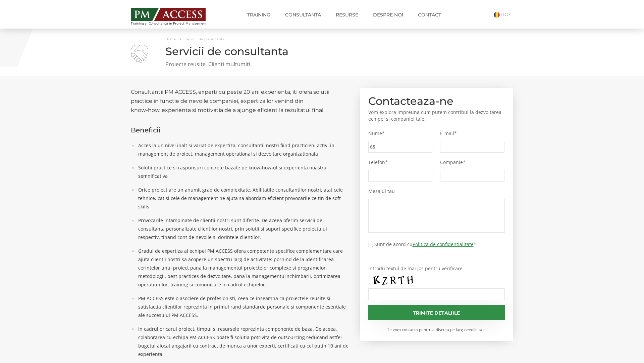  I want to click on li: Orice proiect are un anumit grad de complexitate. Abilitatile consultantilor nostri, atat cele te..., so click(242, 198).